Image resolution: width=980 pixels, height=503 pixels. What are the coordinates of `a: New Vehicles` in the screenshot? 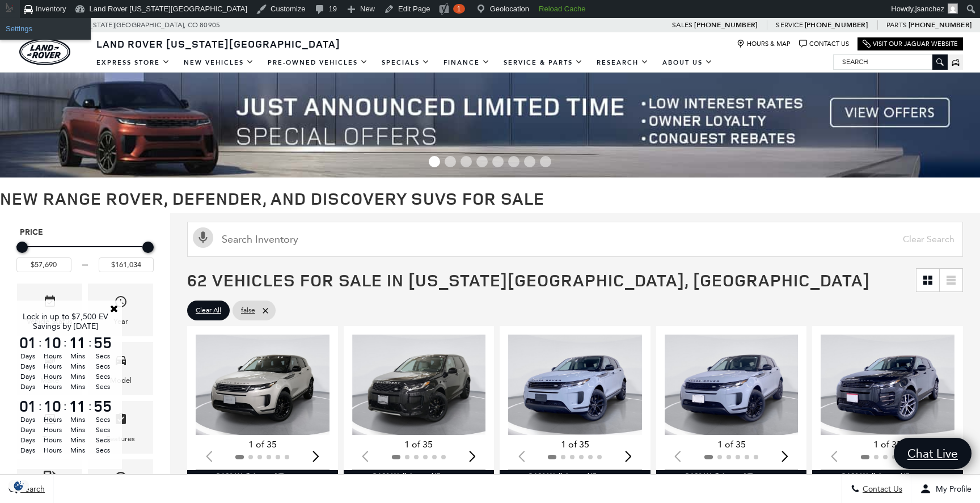 It's located at (219, 63).